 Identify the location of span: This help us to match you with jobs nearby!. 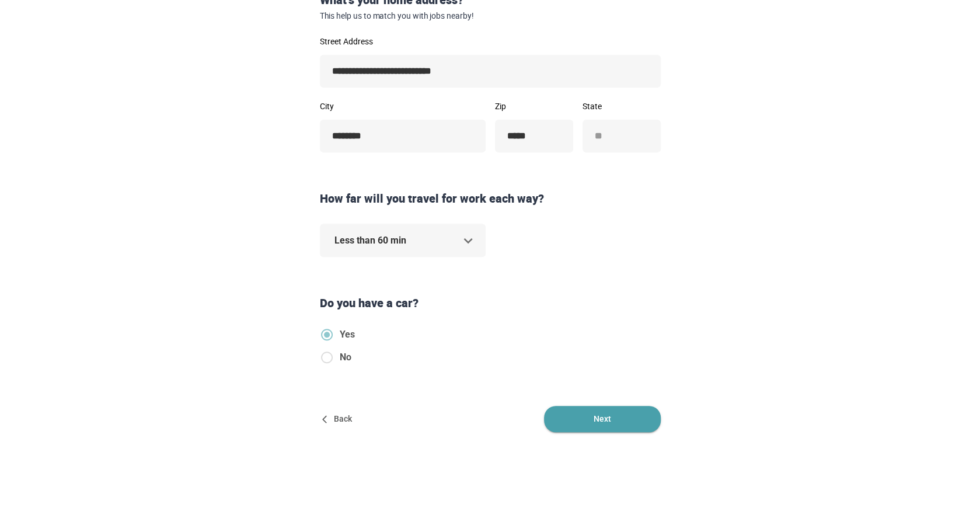
(490, 16).